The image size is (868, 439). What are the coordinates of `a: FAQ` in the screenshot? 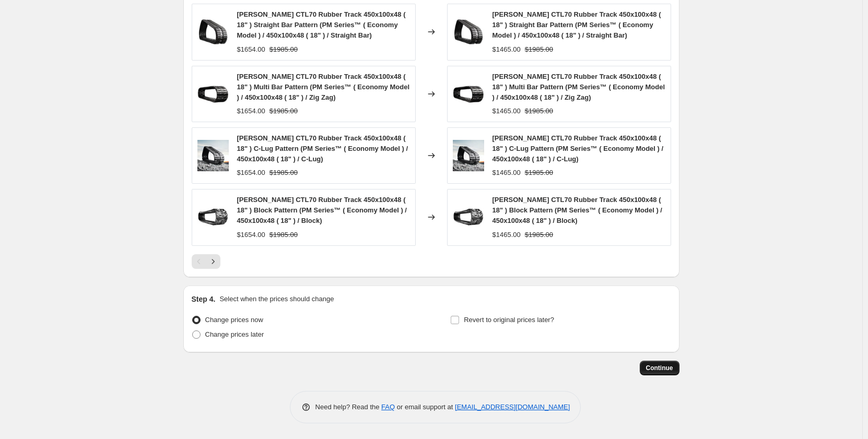 It's located at (388, 407).